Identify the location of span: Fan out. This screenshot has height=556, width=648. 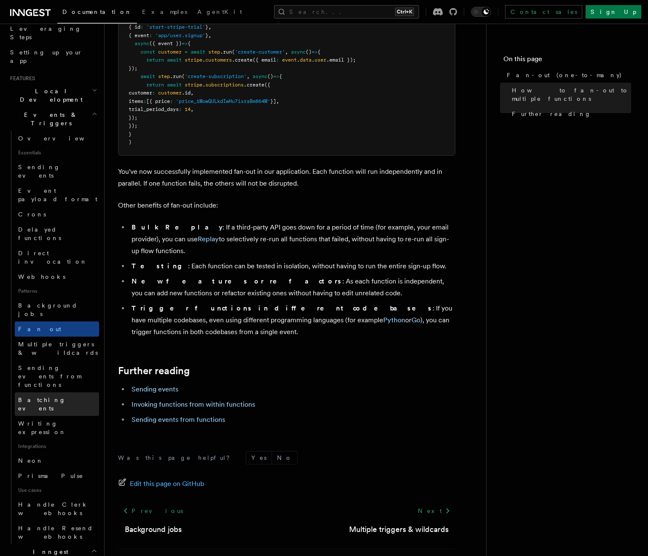
(40, 329).